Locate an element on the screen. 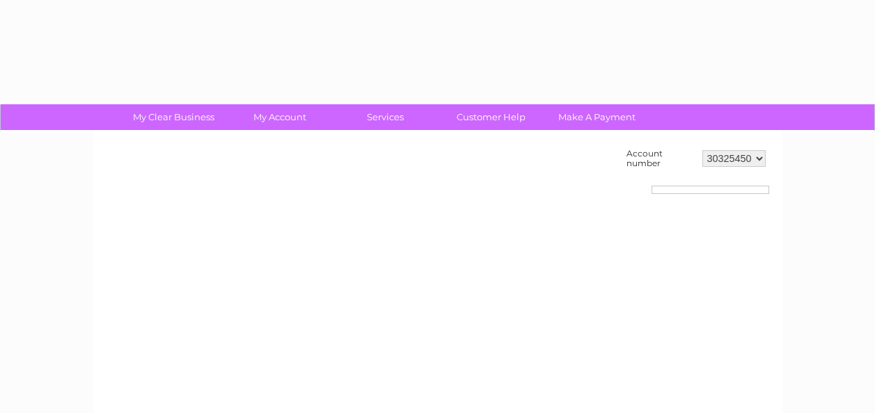 The image size is (875, 413). a: Customer Help is located at coordinates (491, 117).